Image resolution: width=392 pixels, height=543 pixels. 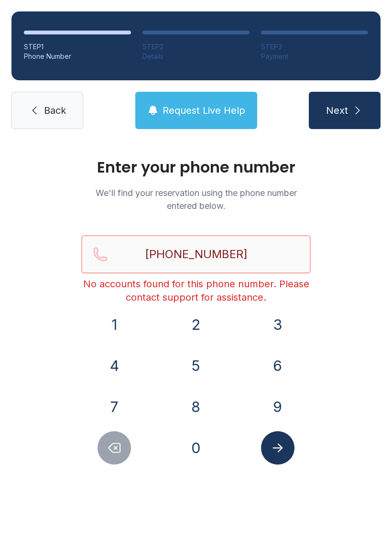 What do you see at coordinates (314, 47) in the screenshot?
I see `div: STEP 3` at bounding box center [314, 47].